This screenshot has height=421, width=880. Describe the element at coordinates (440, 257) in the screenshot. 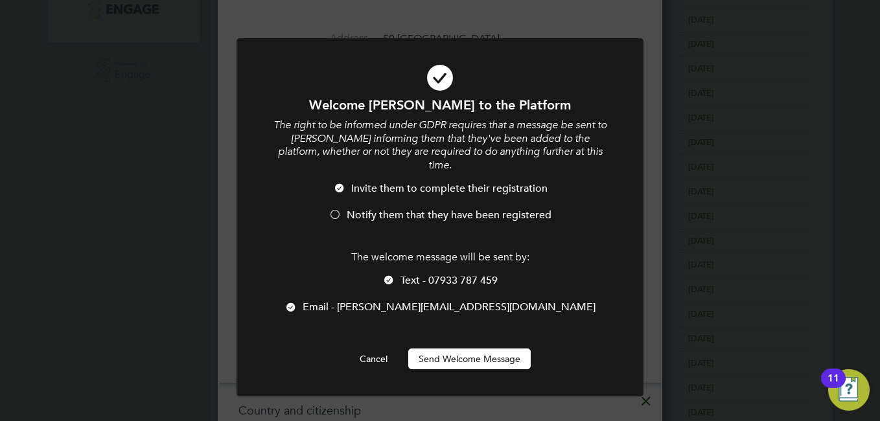

I see `p: The welcome message will be sent by:` at that location.